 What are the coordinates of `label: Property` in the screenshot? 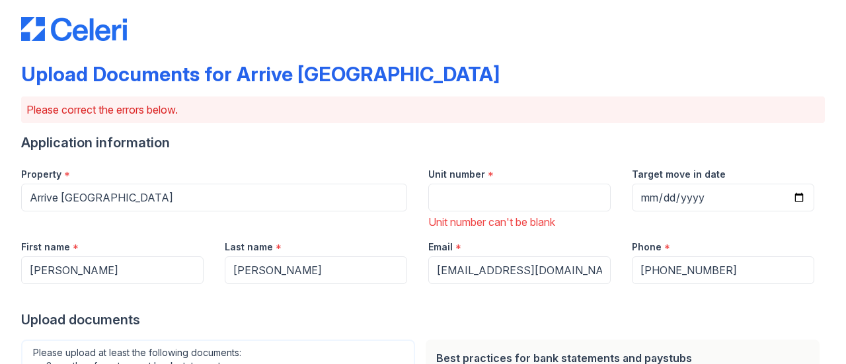 It's located at (41, 175).